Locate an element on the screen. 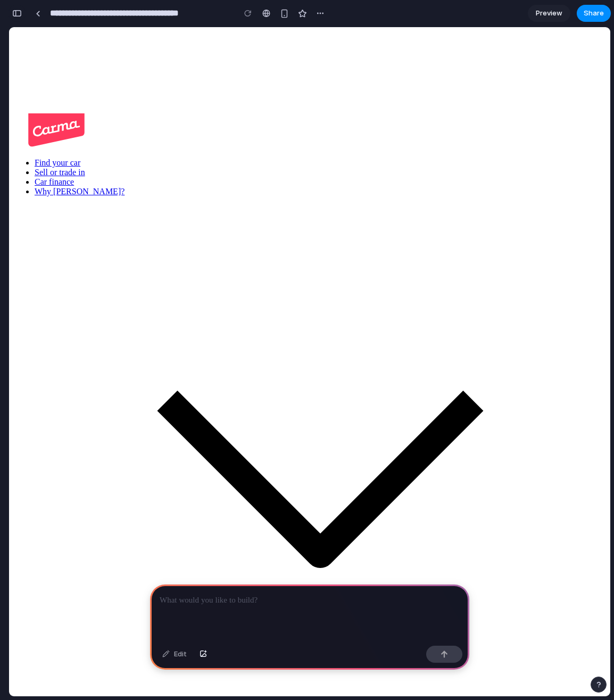 Image resolution: width=614 pixels, height=700 pixels. a: Sell or trade in is located at coordinates (51, 145).